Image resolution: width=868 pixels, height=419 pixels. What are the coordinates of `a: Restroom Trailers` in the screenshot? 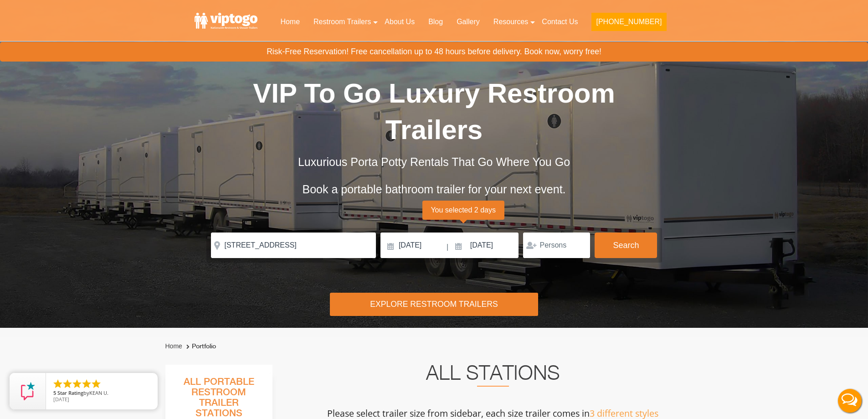 It's located at (342, 22).